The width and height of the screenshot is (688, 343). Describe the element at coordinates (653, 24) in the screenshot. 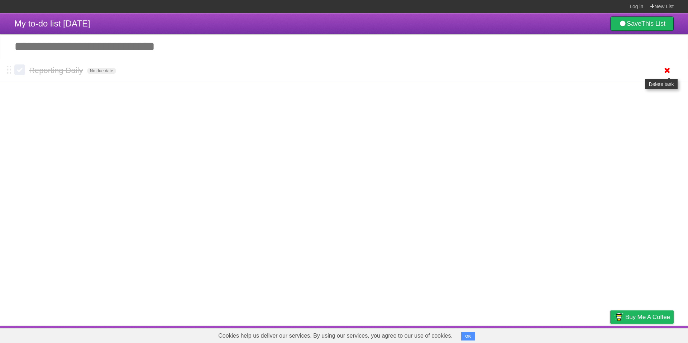

I see `b: This List` at that location.